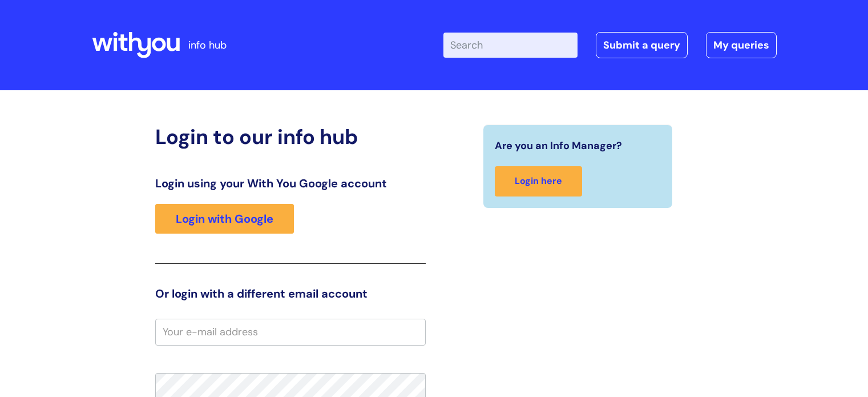 This screenshot has width=868, height=397. What do you see at coordinates (558, 146) in the screenshot?
I see `span: Are you an Info Manager?` at bounding box center [558, 146].